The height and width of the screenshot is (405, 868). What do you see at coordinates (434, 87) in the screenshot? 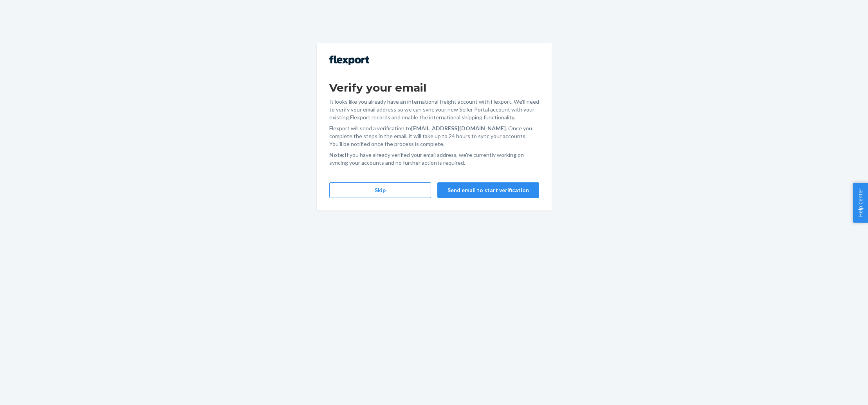
I see `h1: Verify your email` at bounding box center [434, 87].